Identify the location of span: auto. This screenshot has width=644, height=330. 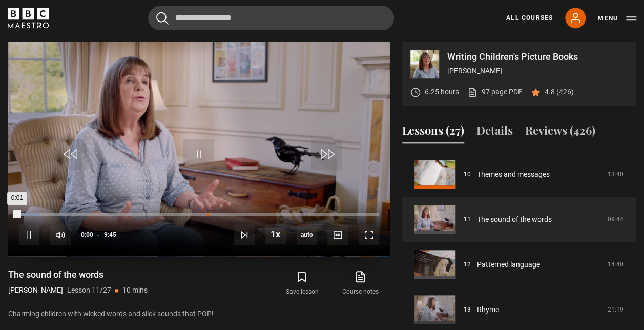
(307, 235).